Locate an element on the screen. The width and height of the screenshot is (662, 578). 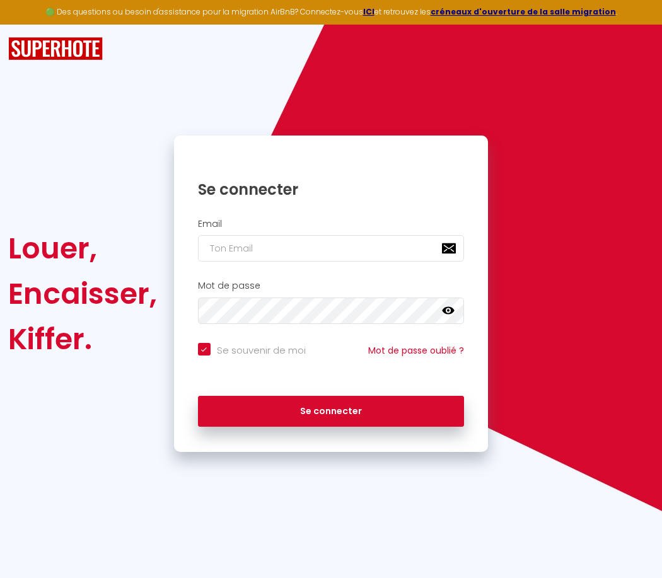
a: créneaux d'ouverture de la salle migration is located at coordinates (523, 11).